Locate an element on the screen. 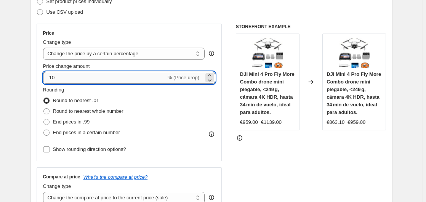  span: Use CSV upload is located at coordinates (65, 12).